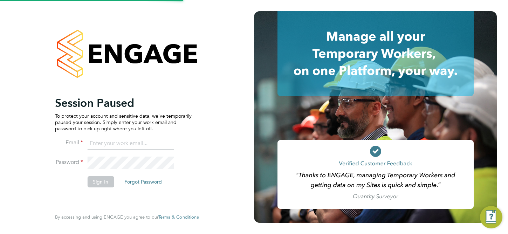  Describe the element at coordinates (101, 182) in the screenshot. I see `button: Sign In` at that location.